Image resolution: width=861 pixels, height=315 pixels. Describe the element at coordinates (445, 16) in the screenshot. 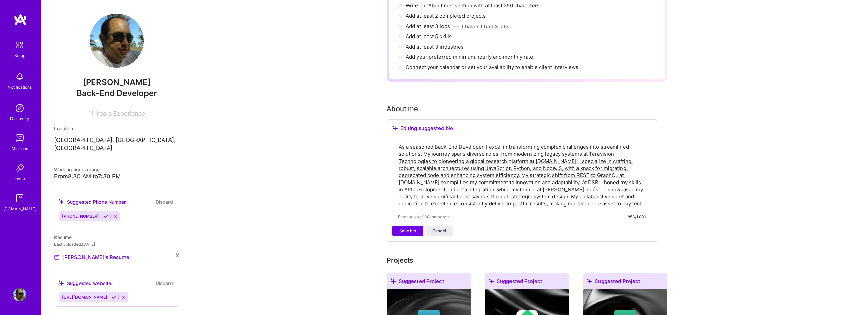

I see `span: Add at least 2 completed projects` at that location.